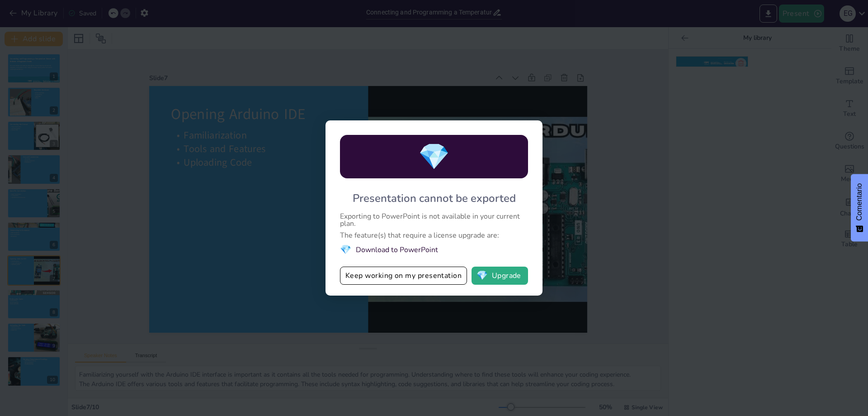 Image resolution: width=868 pixels, height=416 pixels. Describe the element at coordinates (859, 208) in the screenshot. I see `button: Comentarios - Mostrar encuesta` at that location.